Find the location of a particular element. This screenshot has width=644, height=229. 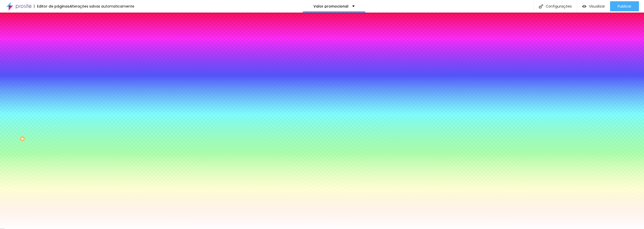

font: Valor promocional is located at coordinates (331, 6).